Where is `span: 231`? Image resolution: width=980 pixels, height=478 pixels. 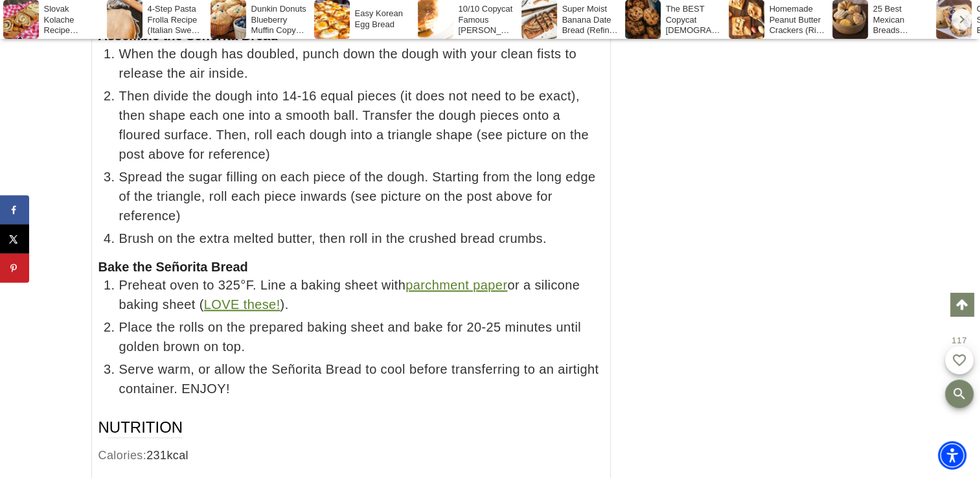 span: 231 is located at coordinates (156, 455).